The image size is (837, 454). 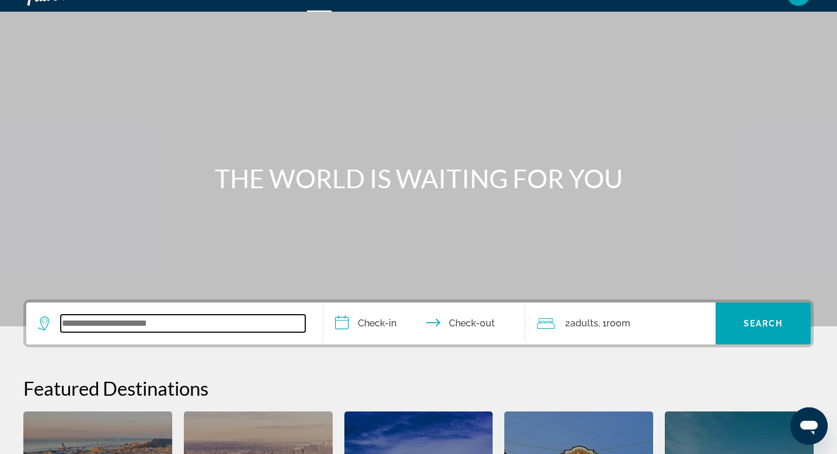 What do you see at coordinates (584, 323) in the screenshot?
I see `span: Adults` at bounding box center [584, 323].